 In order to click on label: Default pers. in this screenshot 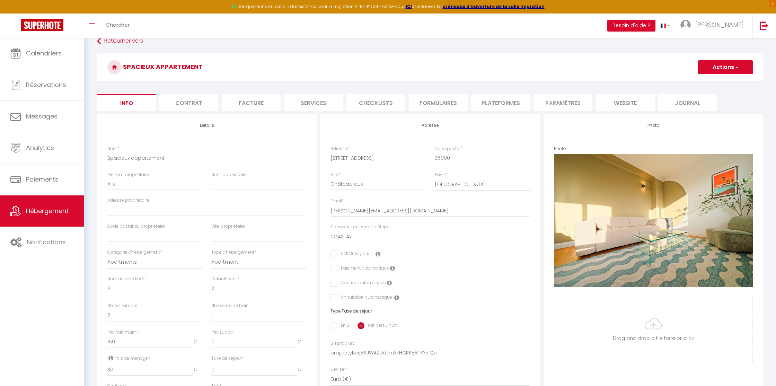, I will do `click(225, 279)`.